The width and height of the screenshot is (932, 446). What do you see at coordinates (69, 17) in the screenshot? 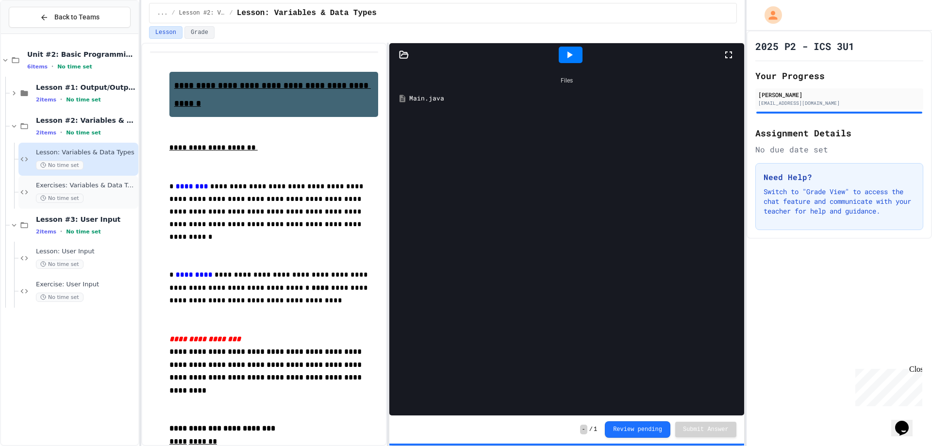
I see `button: Back to Teams` at bounding box center [69, 17].